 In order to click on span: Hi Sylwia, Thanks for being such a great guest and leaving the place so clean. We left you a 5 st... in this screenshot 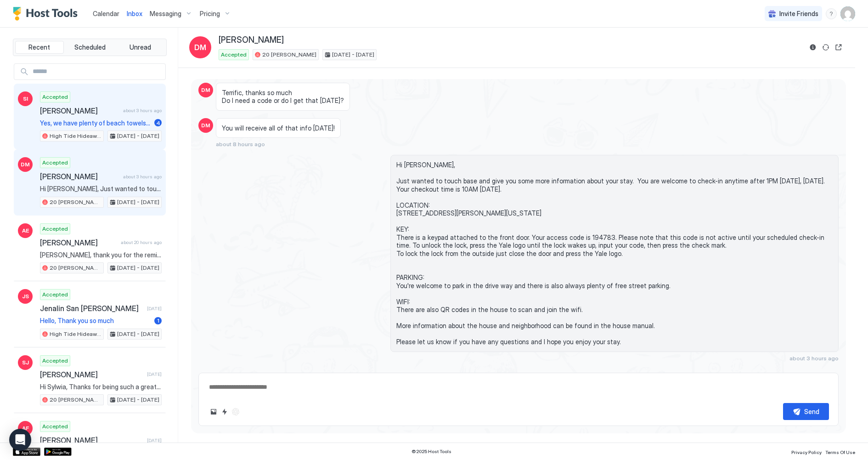, I will do `click(101, 387)`.